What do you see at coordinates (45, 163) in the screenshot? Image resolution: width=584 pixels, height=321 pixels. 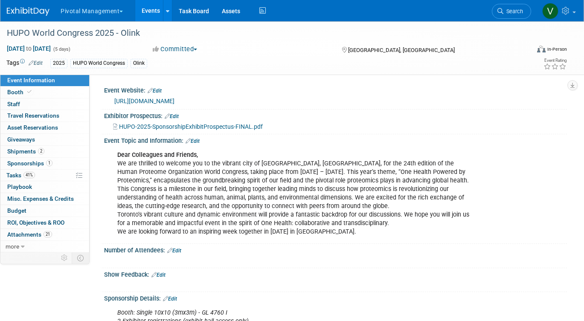 I see `a: Sponsorships1` at bounding box center [45, 163].